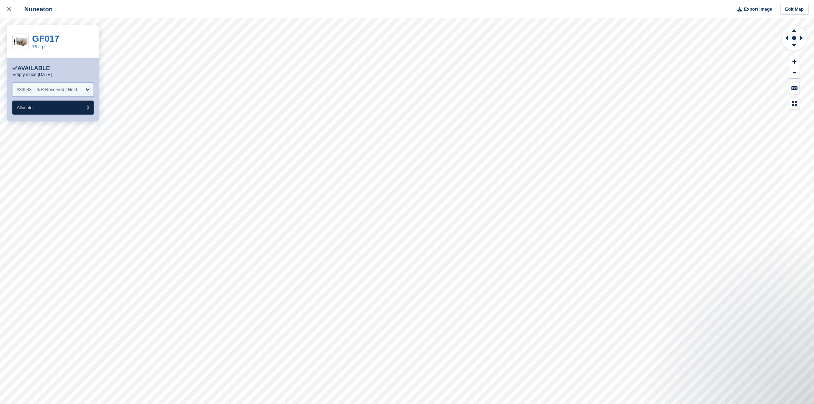 This screenshot has height=404, width=814. What do you see at coordinates (35, 9) in the screenshot?
I see `div: Nuneaton` at bounding box center [35, 9].